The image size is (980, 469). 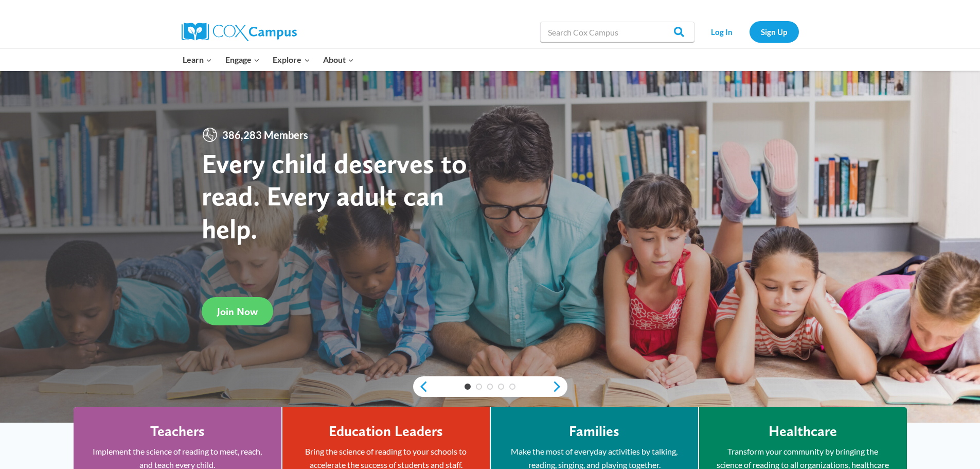 I want to click on span: 386,283 Members, so click(x=265, y=135).